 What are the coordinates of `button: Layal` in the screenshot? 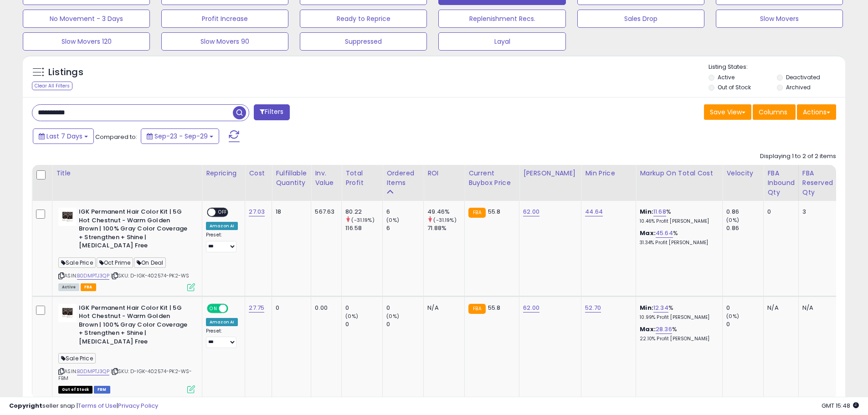 It's located at (502, 41).